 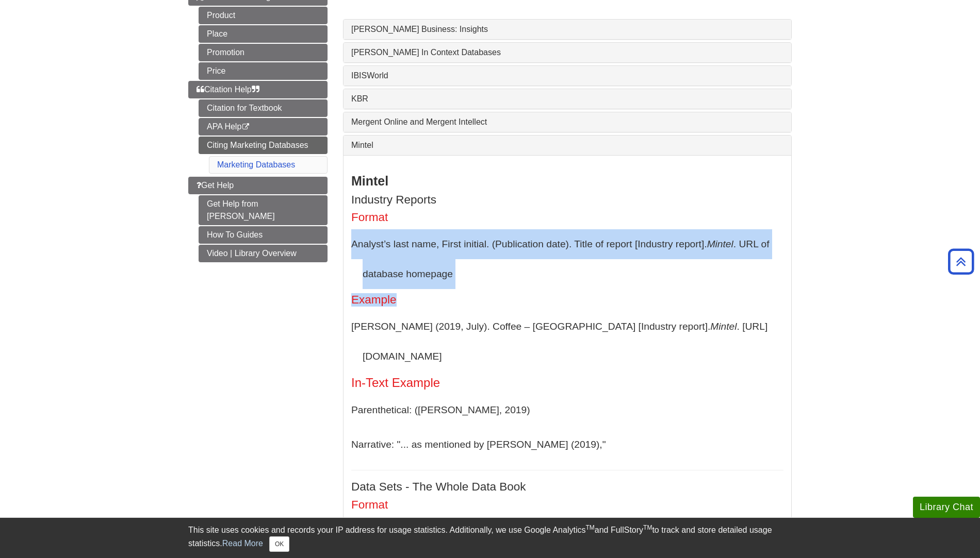 What do you see at coordinates (947, 507) in the screenshot?
I see `button: Library Chat` at bounding box center [947, 507].